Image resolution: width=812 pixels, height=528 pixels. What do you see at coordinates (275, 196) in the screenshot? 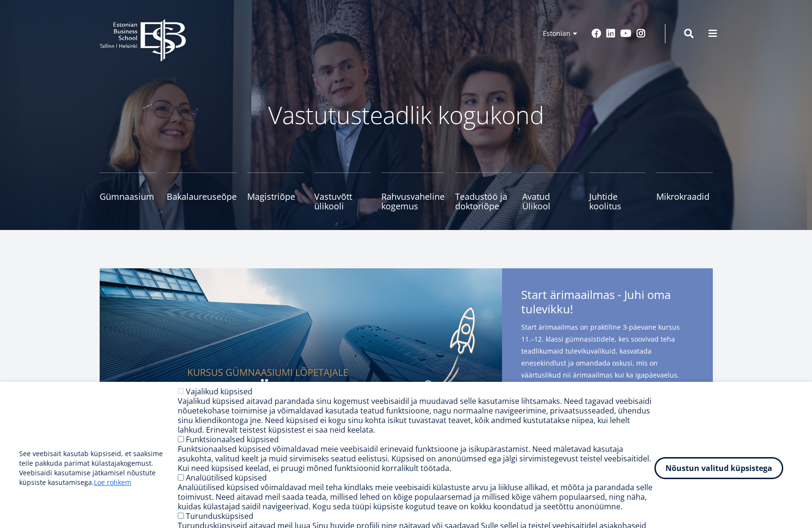
I see `span: Magistriõpe` at bounding box center [275, 196].